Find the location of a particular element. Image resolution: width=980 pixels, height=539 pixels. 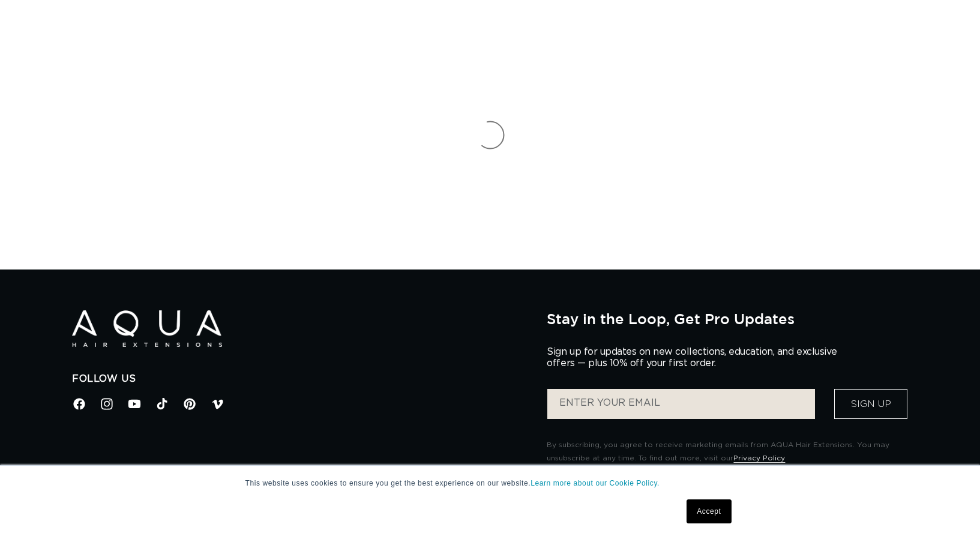

h2: Stay in the Loop, Get Pro Updates is located at coordinates (728, 319).